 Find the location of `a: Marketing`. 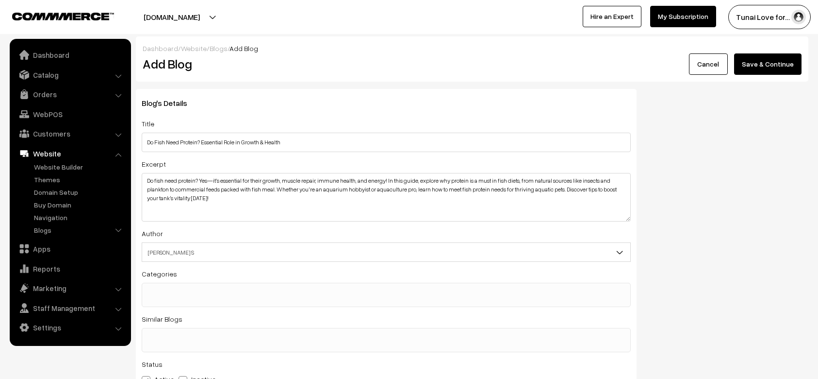

a: Marketing is located at coordinates (70, 288).